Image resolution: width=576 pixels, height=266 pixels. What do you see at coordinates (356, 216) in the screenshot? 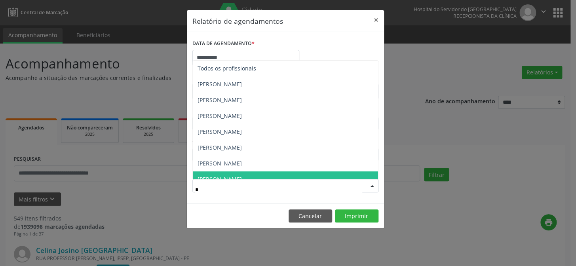
I see `button: Imprimir` at bounding box center [356, 216].